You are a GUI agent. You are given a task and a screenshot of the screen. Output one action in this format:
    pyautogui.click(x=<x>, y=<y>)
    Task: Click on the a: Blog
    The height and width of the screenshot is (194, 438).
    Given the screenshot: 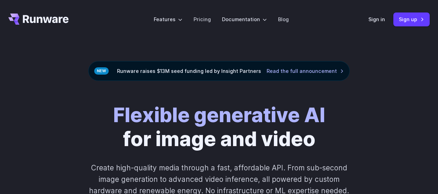 What is the action you would take?
    pyautogui.click(x=283, y=19)
    